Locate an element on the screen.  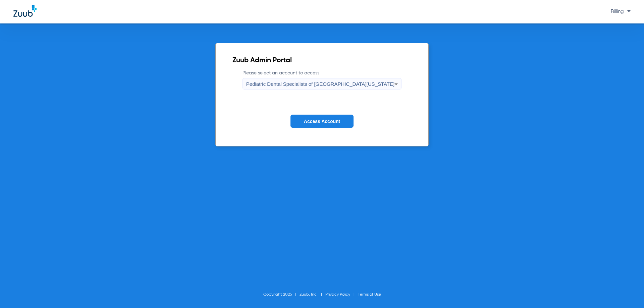
li: Zuub, Inc. is located at coordinates (312, 295).